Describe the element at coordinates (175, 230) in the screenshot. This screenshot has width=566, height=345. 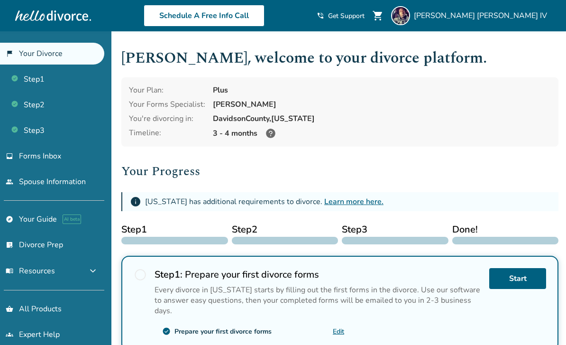
I see `span: Step 1` at that location.